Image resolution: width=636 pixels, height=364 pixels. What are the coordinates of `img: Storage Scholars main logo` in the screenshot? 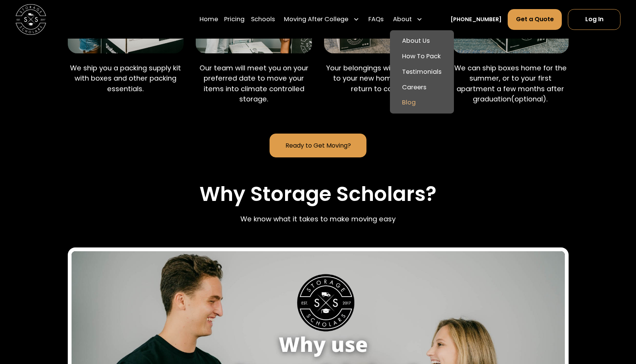 It's located at (31, 19).